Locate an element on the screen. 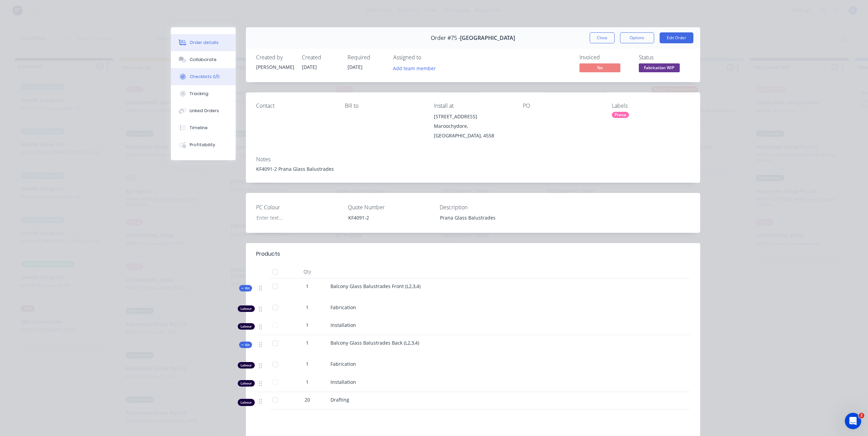 Image resolution: width=868 pixels, height=436 pixels. span: Fabrication WIP is located at coordinates (659, 68).